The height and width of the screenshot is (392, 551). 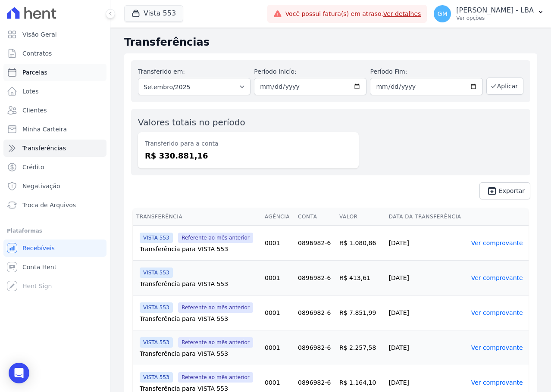 What do you see at coordinates (55, 267) in the screenshot?
I see `a: Conta Hent` at bounding box center [55, 267].